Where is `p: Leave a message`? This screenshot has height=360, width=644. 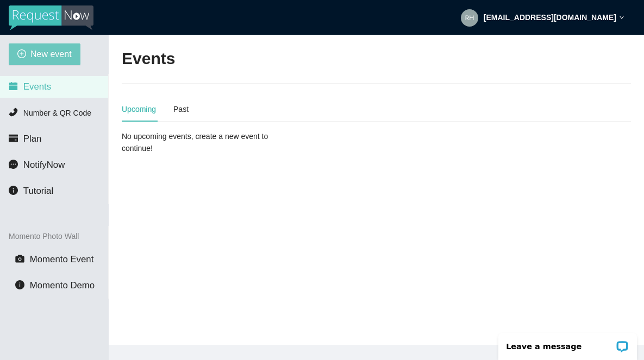 p: Leave a message is located at coordinates (69, 20).